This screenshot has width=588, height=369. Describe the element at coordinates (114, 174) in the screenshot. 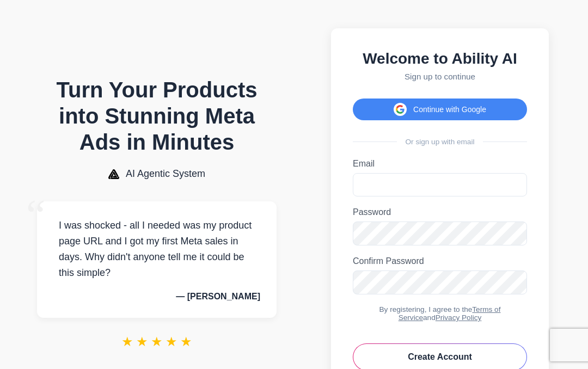

I see `img: AI Agentic System Logo` at that location.